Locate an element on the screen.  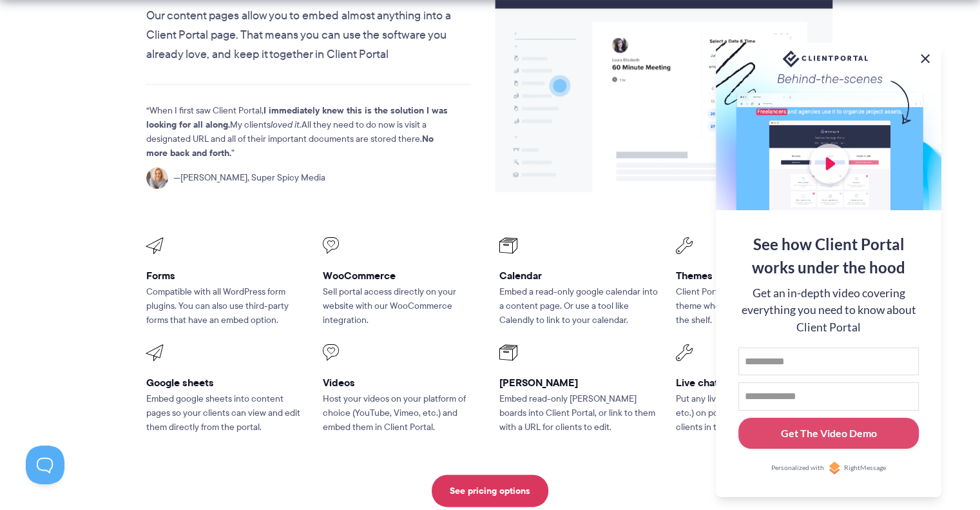
span: RightMessage is located at coordinates (865, 468).